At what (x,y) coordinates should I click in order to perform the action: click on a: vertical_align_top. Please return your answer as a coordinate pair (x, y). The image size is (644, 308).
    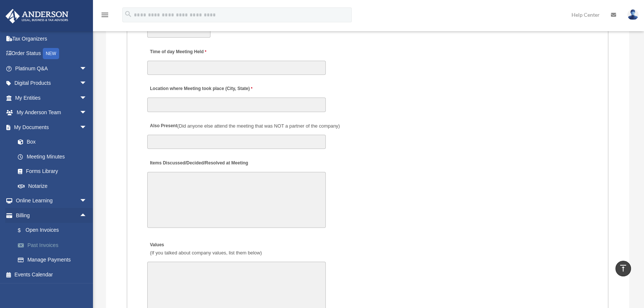
    Looking at the image, I should click on (623, 269).